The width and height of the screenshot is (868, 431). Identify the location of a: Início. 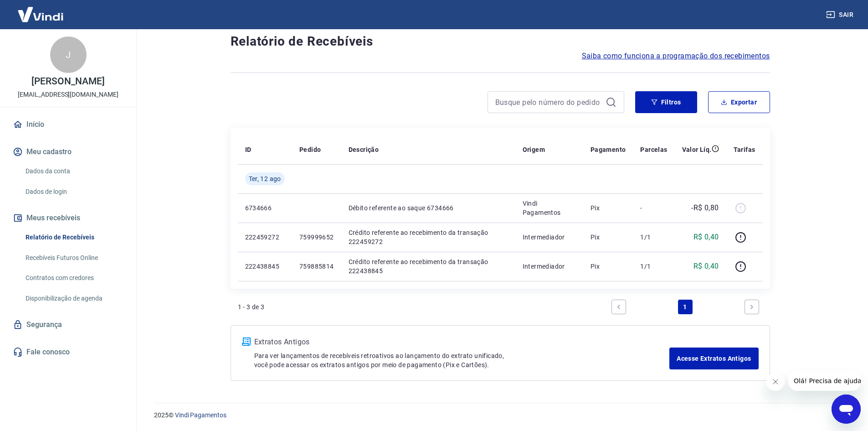
(68, 125).